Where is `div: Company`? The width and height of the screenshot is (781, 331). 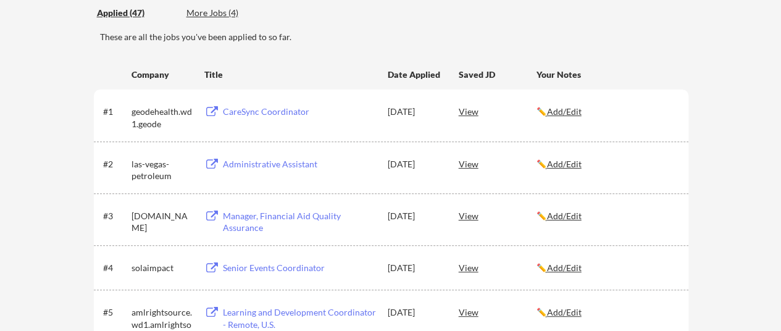 div: Company is located at coordinates (162, 75).